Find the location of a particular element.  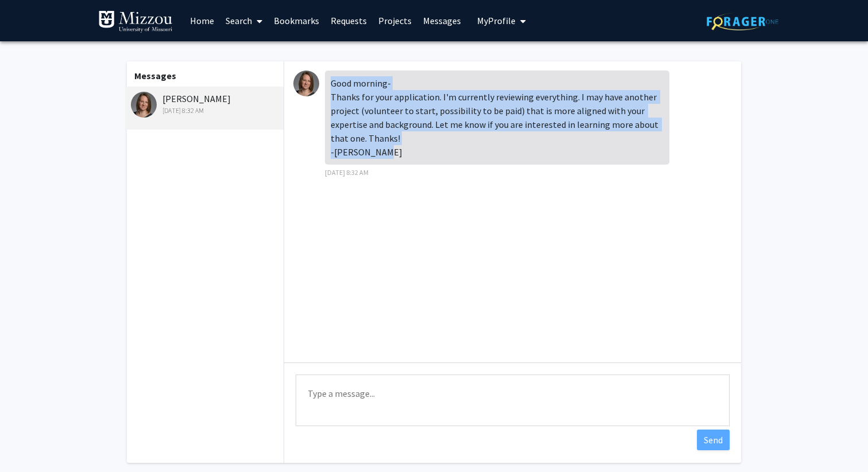

div: Good morning- Thanks for your application. I'm currently reviewing everything. I may have another... is located at coordinates (497, 118).